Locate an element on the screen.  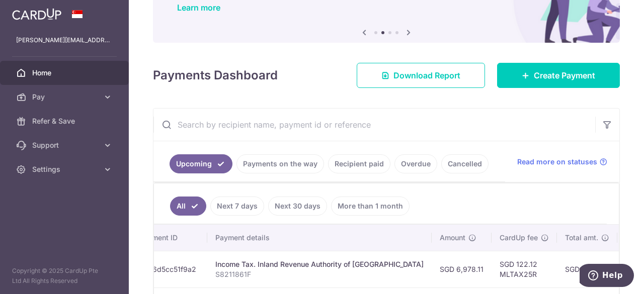
td: SGD 6,978.11 is located at coordinates (461, 269).